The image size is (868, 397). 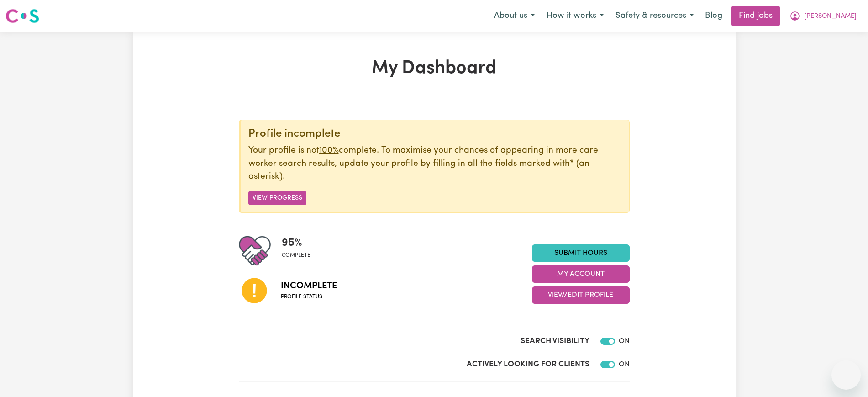 What do you see at coordinates (309, 287) in the screenshot?
I see `span: Incomplete` at bounding box center [309, 287].